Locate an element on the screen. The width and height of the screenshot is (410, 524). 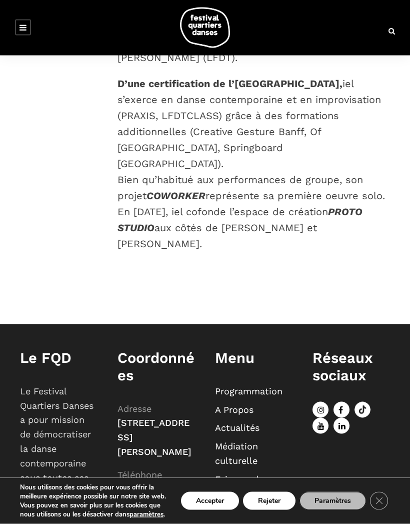
h1: Réseaux sociaux is located at coordinates (351, 367).